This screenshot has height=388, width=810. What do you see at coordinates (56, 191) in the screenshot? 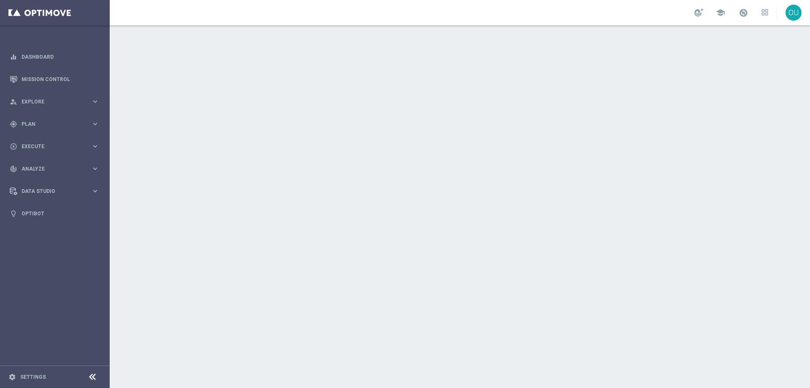
I see `span: Data Studio` at bounding box center [56, 191].